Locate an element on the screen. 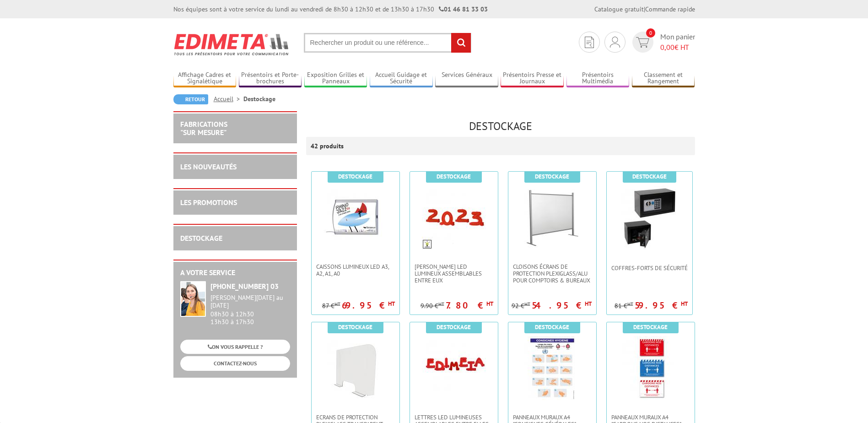  span: € HT is located at coordinates (677, 47).